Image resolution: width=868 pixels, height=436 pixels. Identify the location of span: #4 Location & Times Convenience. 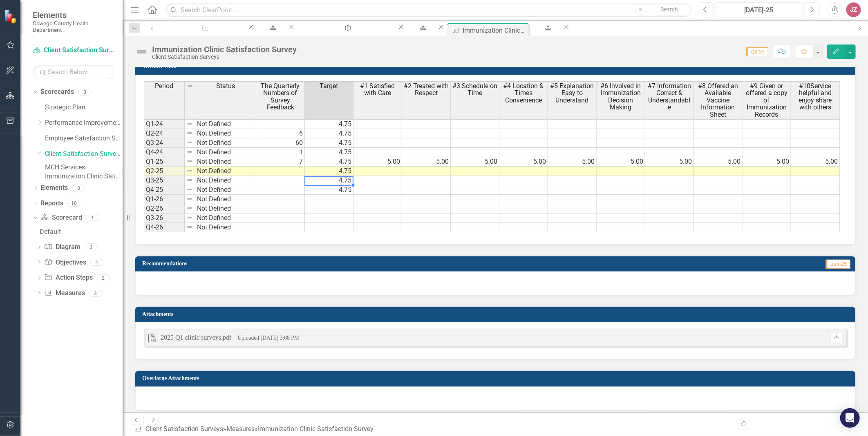
(524, 93).